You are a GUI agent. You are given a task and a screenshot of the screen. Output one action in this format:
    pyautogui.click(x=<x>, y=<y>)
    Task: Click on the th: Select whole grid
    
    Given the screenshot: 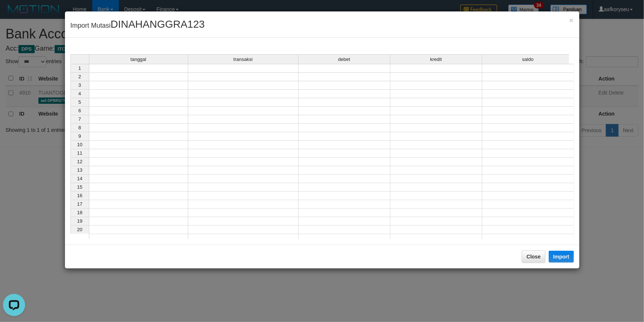 What is the action you would take?
    pyautogui.click(x=80, y=59)
    